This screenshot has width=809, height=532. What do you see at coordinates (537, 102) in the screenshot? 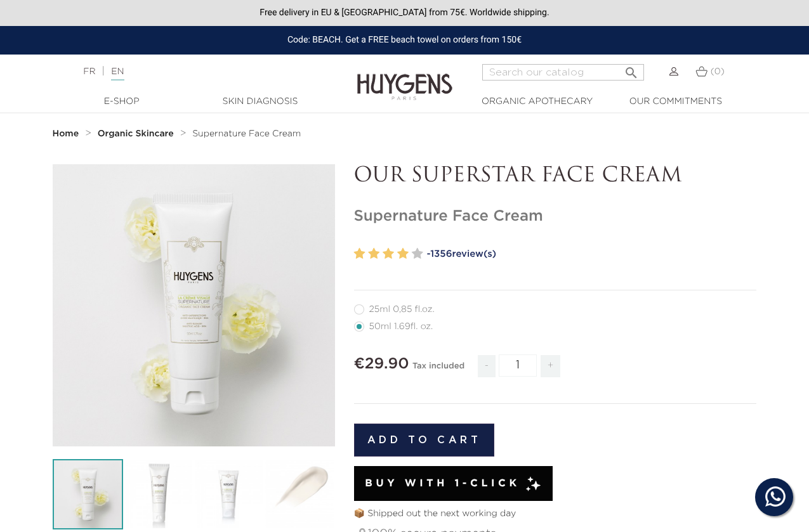
I see `a: Organic Apothecary` at bounding box center [537, 102].